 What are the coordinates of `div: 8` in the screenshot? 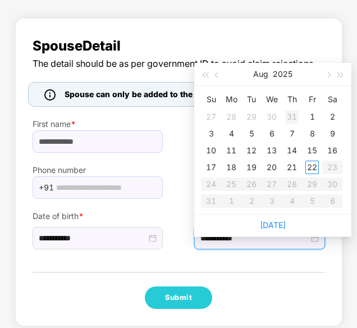 It's located at (312, 134).